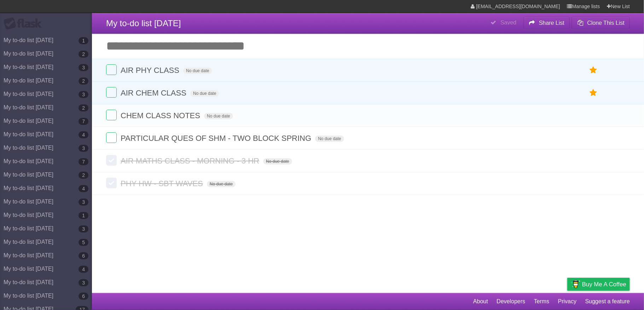  Describe the element at coordinates (547, 23) in the screenshot. I see `button: Share List` at that location.